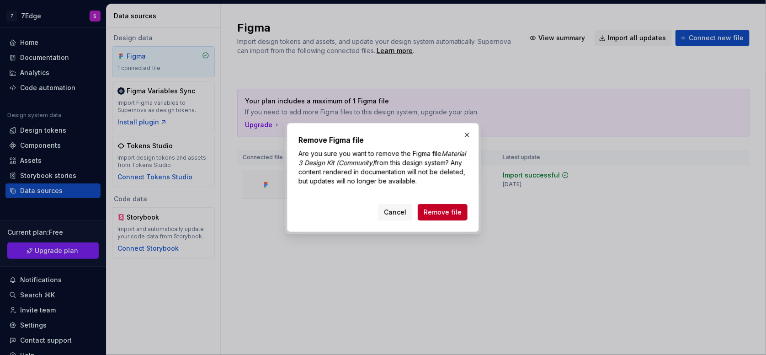 Image resolution: width=766 pixels, height=355 pixels. What do you see at coordinates (442, 212) in the screenshot?
I see `button: Remove file` at bounding box center [442, 212].